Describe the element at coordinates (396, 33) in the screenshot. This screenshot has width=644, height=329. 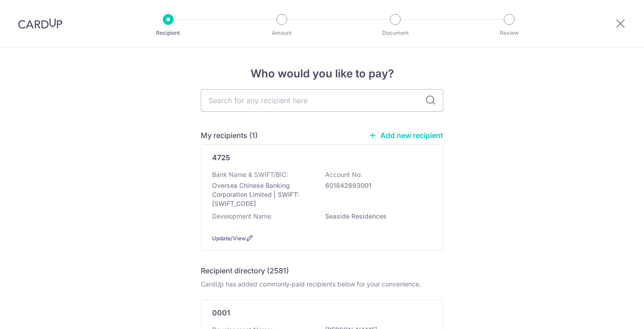
I see `p: Document` at that location.